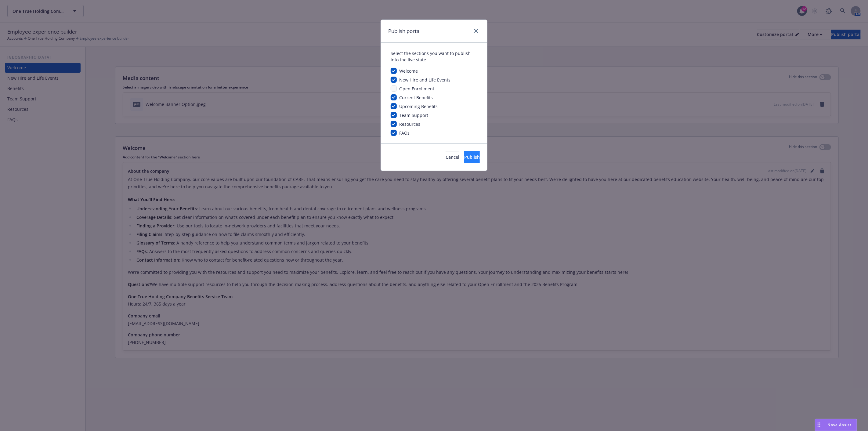  I want to click on span: Open Enrollment, so click(416, 88).